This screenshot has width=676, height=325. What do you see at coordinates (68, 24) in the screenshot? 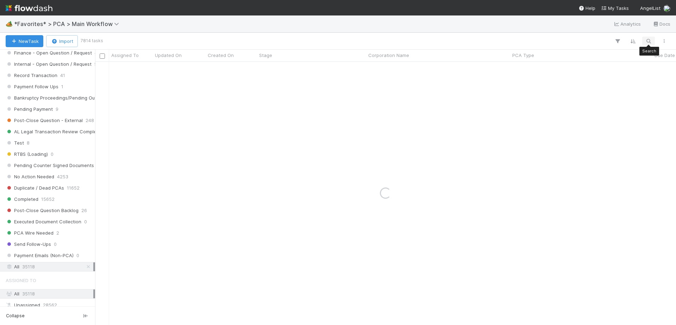
I see `span: *Favorites* > PCA > Main Workflow` at bounding box center [68, 24].